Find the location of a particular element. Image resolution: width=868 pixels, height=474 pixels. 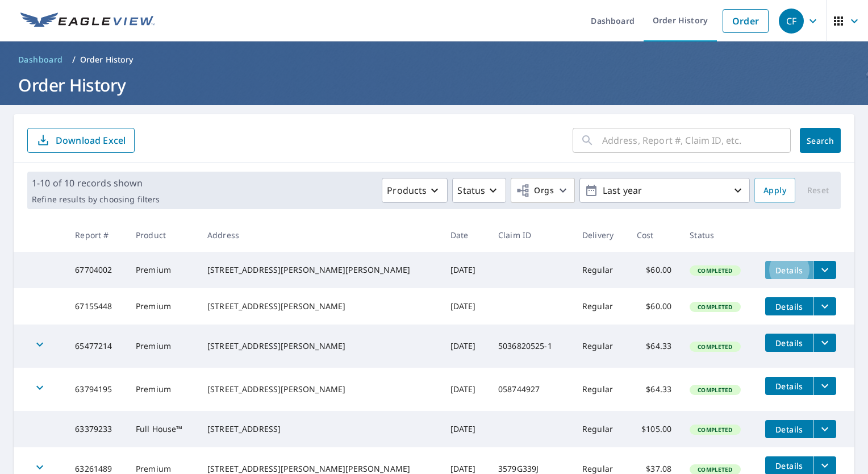

th: Report # is located at coordinates (96, 235).